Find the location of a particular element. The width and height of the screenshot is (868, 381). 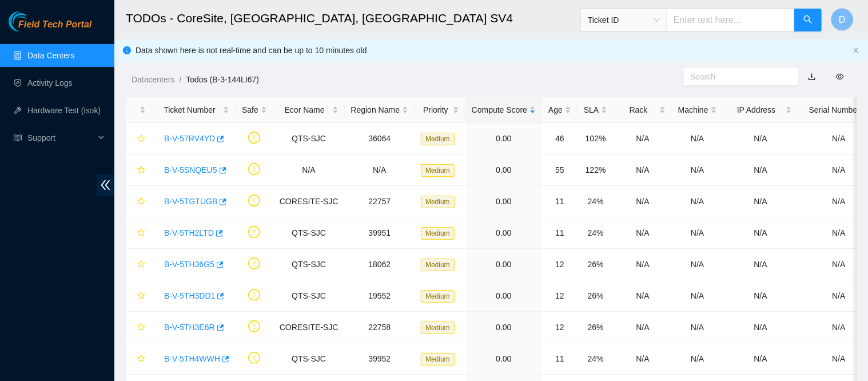

span: Ticket ID is located at coordinates (624, 20).